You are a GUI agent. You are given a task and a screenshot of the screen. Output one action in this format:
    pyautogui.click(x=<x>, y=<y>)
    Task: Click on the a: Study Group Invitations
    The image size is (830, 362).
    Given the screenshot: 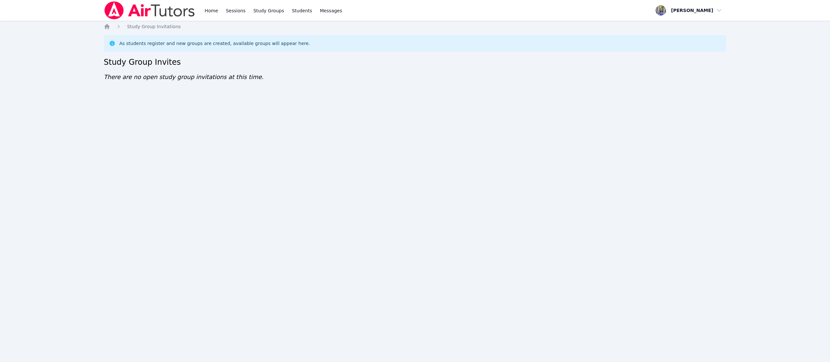 What is the action you would take?
    pyautogui.click(x=154, y=27)
    